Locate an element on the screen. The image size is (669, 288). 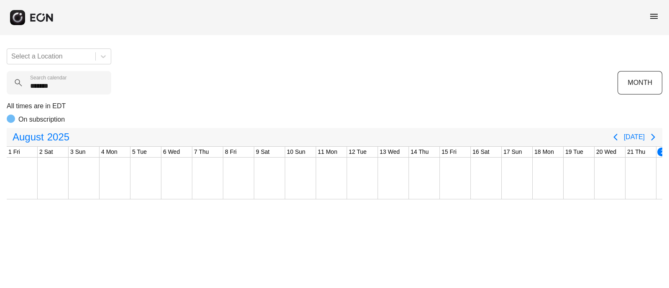
span: 2025 is located at coordinates (58, 137).